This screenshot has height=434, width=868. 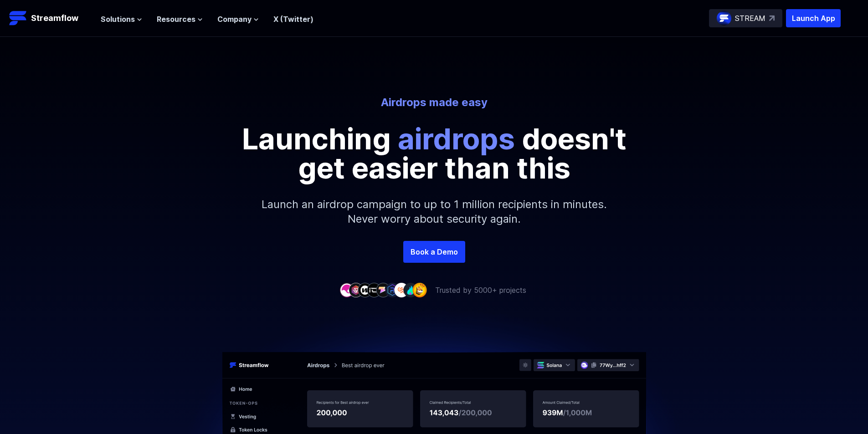 What do you see at coordinates (434, 252) in the screenshot?
I see `a: Book a Demo` at bounding box center [434, 252].